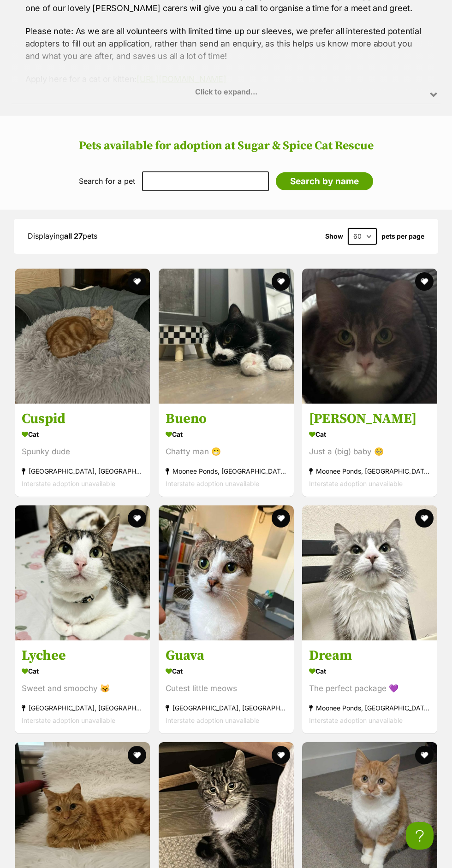 This screenshot has height=868, width=452. What do you see at coordinates (226, 452) in the screenshot?
I see `div: Chatty man 😁` at bounding box center [226, 452].